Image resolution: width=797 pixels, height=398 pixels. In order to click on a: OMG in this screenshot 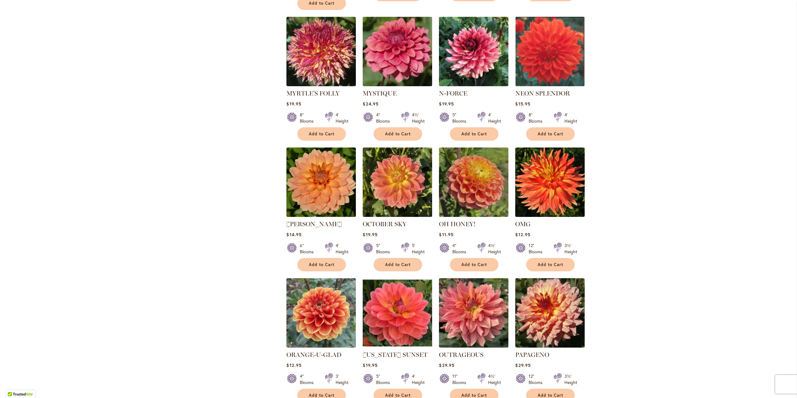, I will do `click(523, 224)`.